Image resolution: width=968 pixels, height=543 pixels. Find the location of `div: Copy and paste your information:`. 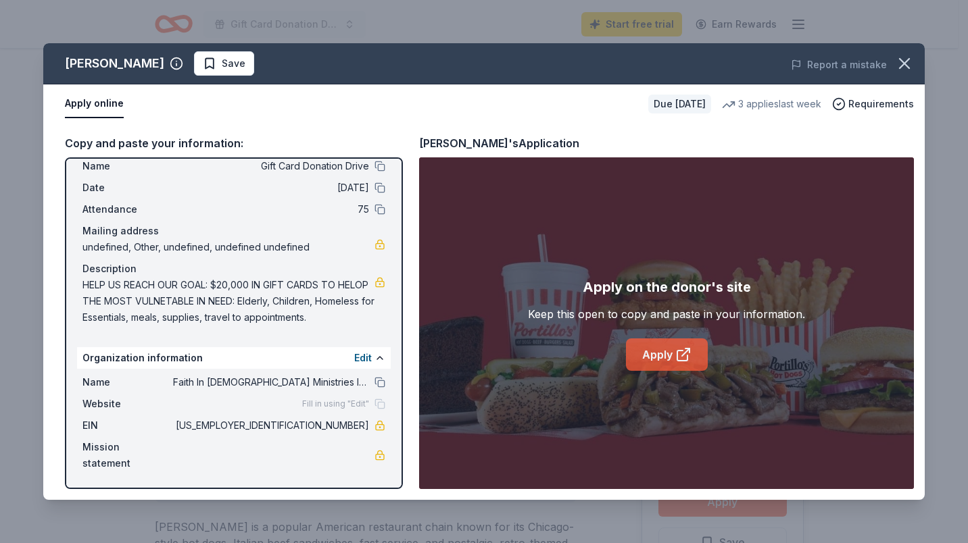

div: Copy and paste your information: is located at coordinates (234, 143).